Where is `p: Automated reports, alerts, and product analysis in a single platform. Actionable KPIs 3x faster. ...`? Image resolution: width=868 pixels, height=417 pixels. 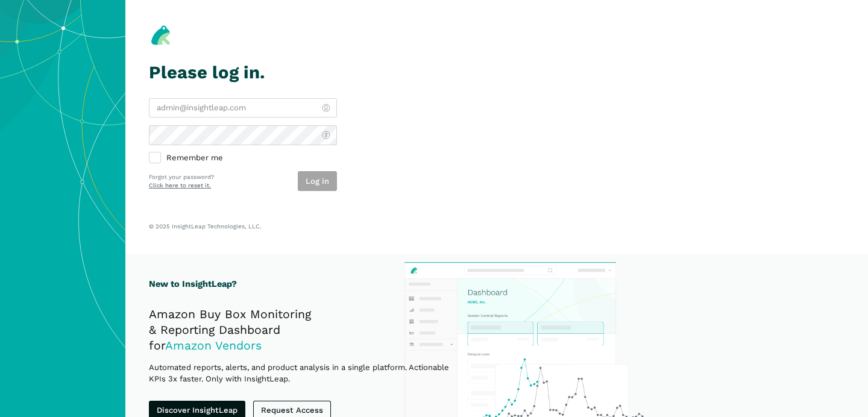 p: Automated reports, alerts, and product analysis in a single platform. Actionable KPIs 3x faster. ... is located at coordinates (306, 373).